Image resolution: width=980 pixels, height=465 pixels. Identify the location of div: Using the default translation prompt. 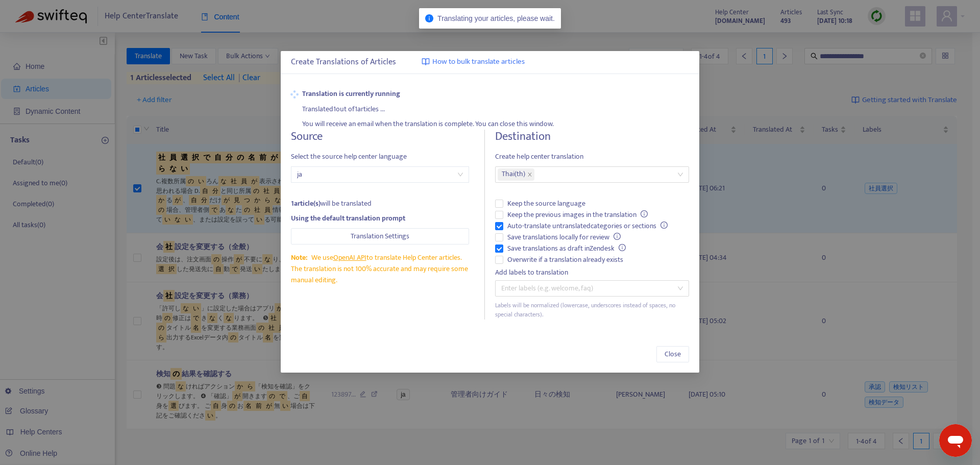
(380, 219).